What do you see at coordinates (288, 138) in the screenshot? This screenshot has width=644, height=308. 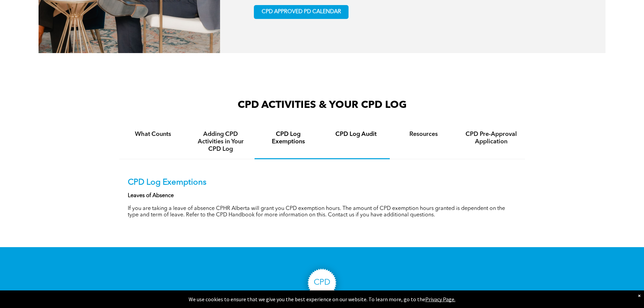 I see `h4: CPD Log Exemptions` at bounding box center [288, 138].